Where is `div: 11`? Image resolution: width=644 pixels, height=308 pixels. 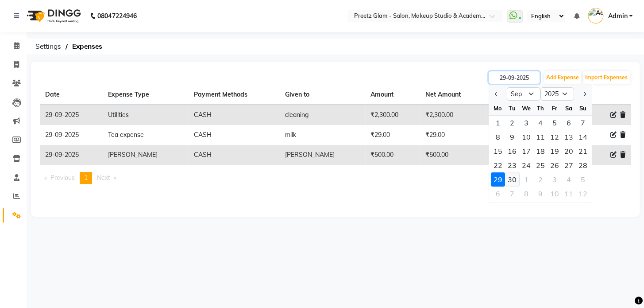
div: 11 is located at coordinates (569, 194).